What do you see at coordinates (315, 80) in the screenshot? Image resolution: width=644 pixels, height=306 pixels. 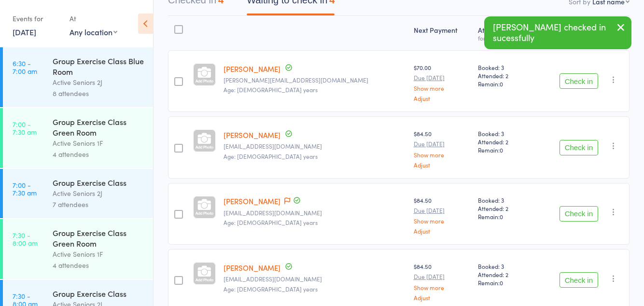 I see `small: rosemary.butler2@gmail.com` at bounding box center [315, 80].